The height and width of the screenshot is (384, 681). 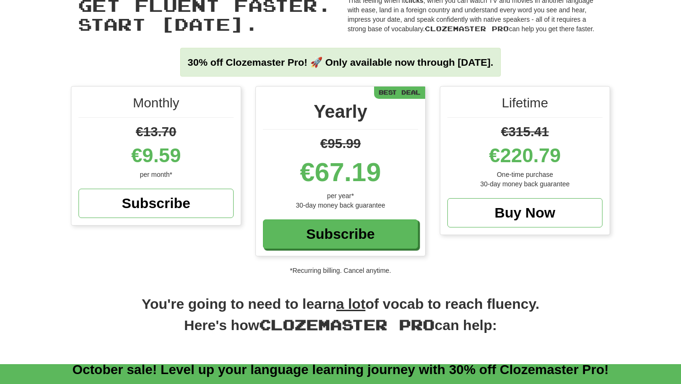 I want to click on a: October sale! Level up your language learning journey with 30% off Clozemaster Pro!, so click(x=340, y=369).